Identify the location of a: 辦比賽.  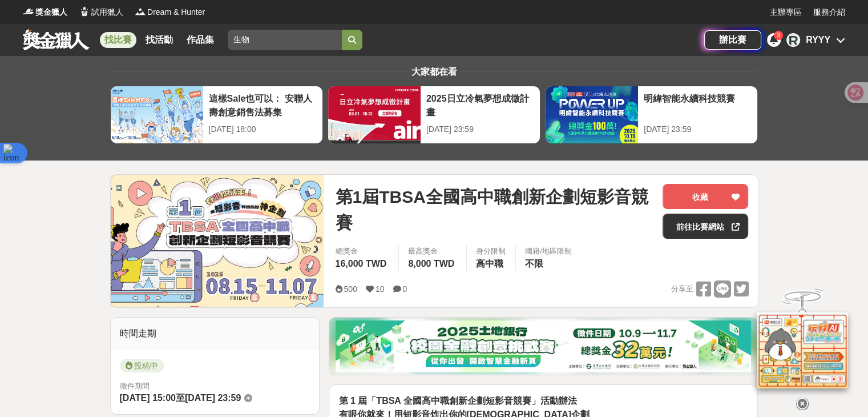
(733, 40).